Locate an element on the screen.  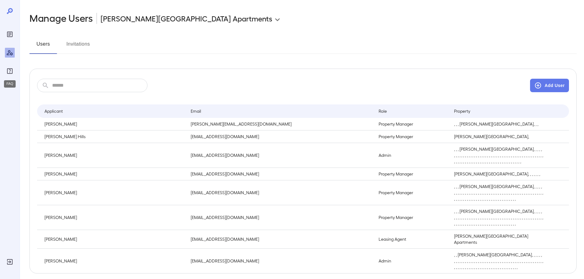
th: Property is located at coordinates (499, 111).